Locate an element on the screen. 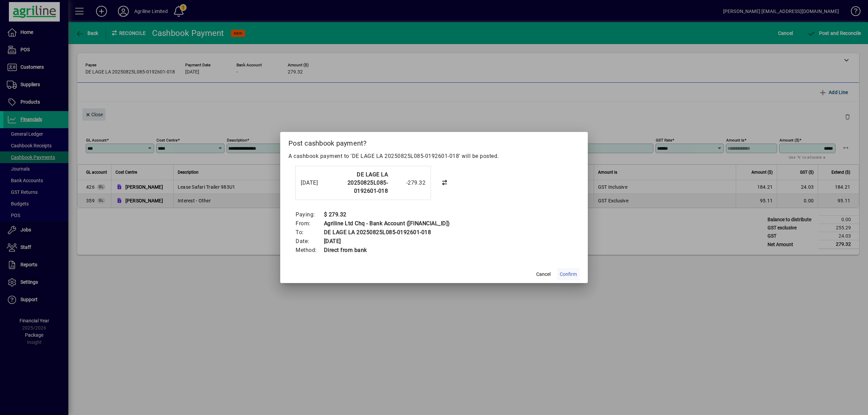 This screenshot has height=415, width=868. button: Confirm is located at coordinates (568, 274).